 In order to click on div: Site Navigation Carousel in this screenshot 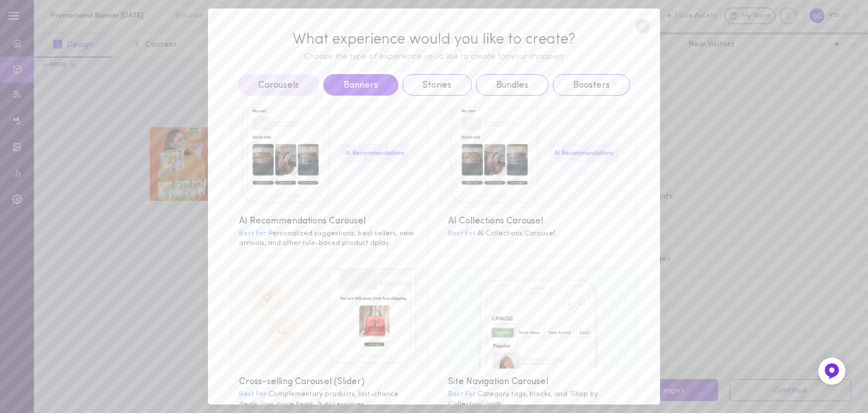, I will do `click(538, 382)`.